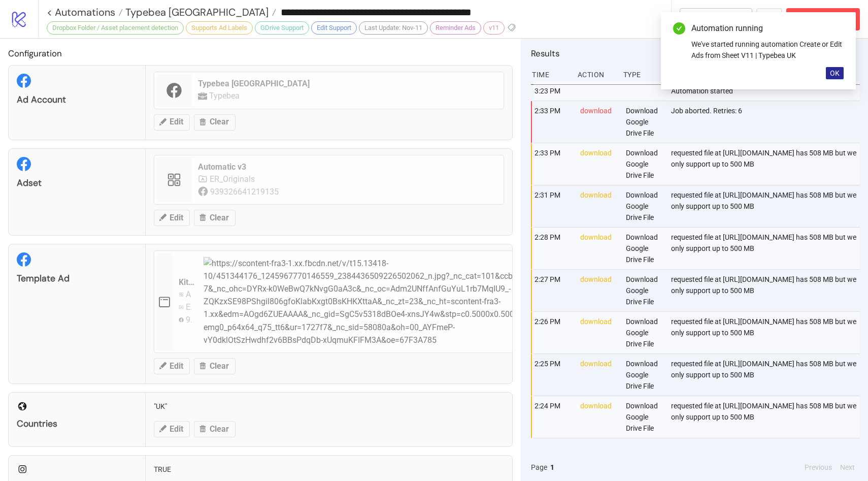 This screenshot has height=481, width=868. I want to click on button: To Builder, so click(716, 20).